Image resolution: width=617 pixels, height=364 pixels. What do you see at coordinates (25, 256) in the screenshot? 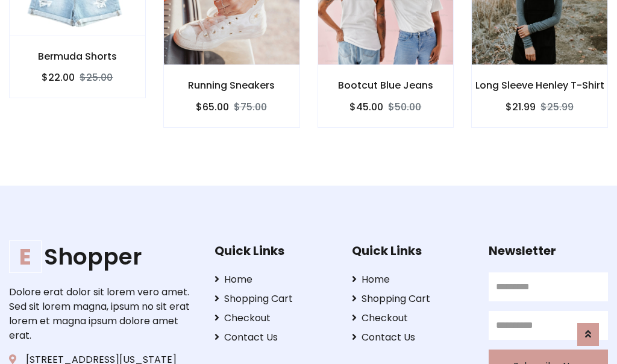
I see `span: E` at bounding box center [25, 256].